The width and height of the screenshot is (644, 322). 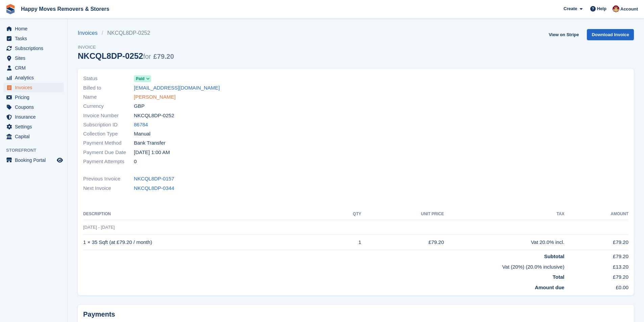 What do you see at coordinates (558, 277) in the screenshot?
I see `strong: Total` at bounding box center [558, 277].